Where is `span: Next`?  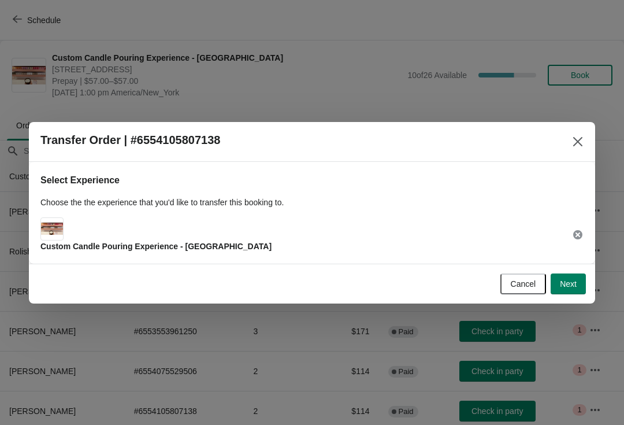 span: Next is located at coordinates (568, 284).